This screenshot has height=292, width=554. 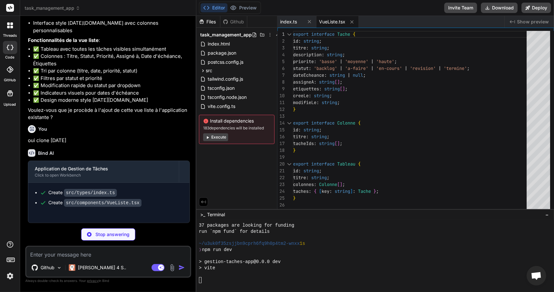 What do you see at coordinates (221, 106) in the screenshot?
I see `span: vite.config.ts` at bounding box center [221, 106].